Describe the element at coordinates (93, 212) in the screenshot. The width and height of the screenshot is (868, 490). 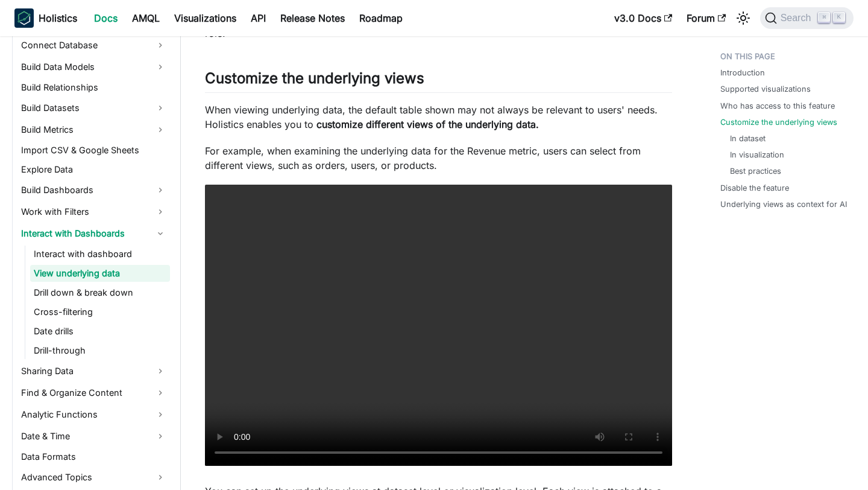
I see `a: Work with Filters` at that location.